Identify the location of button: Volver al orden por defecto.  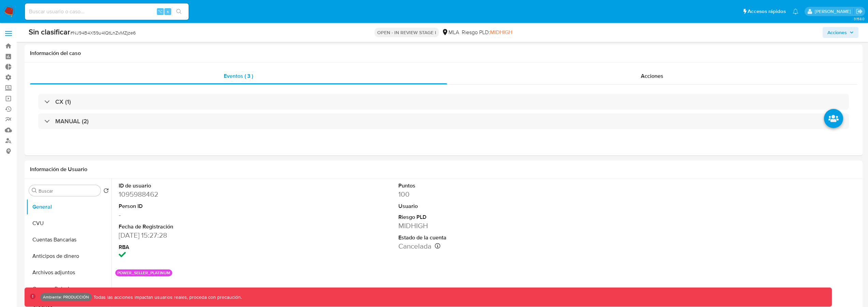
(106, 191).